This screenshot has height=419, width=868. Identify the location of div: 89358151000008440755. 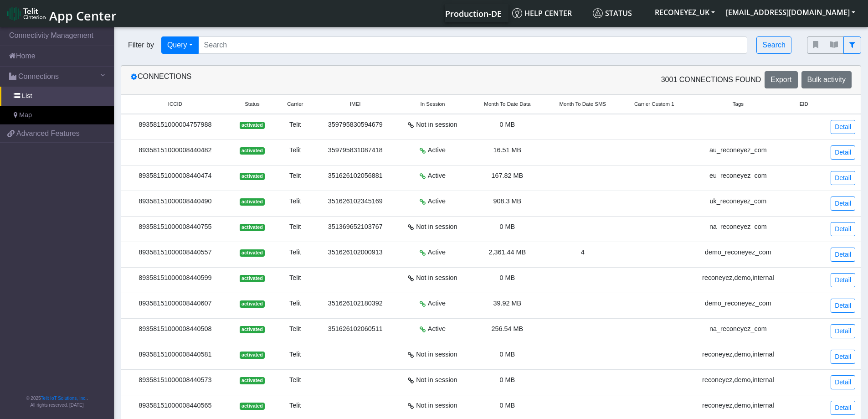
(175, 227).